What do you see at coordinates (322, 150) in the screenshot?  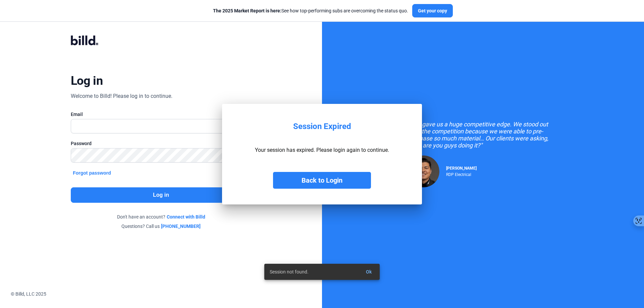 I see `p: Your session has expired. Please login again to continue.` at bounding box center [322, 150].